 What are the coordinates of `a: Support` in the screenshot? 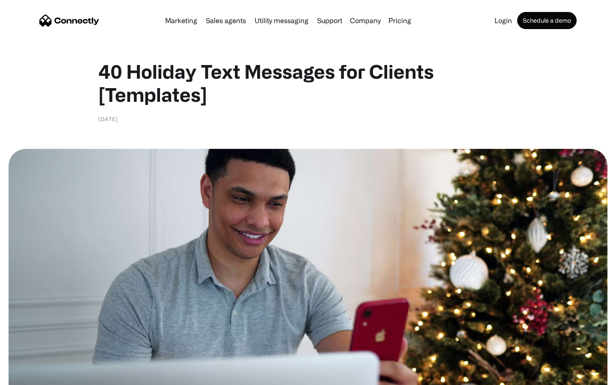 It's located at (329, 21).